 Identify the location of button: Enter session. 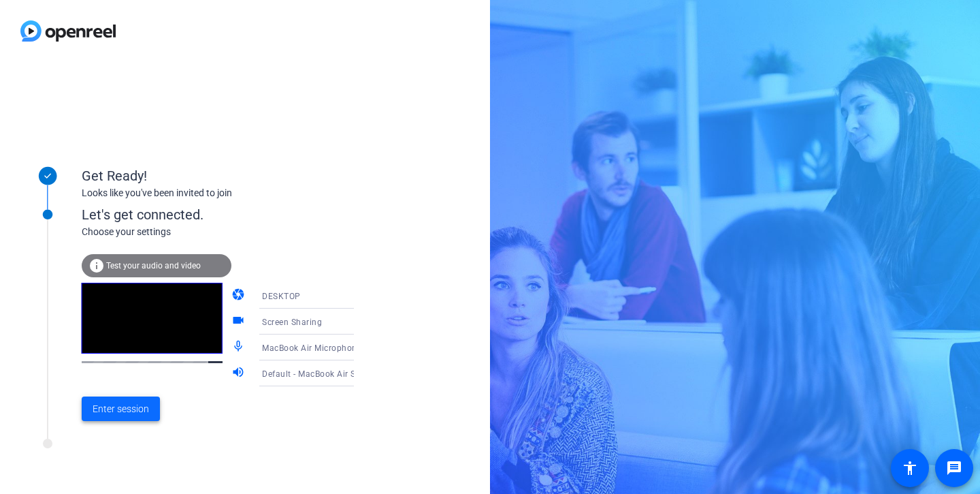
(120, 409).